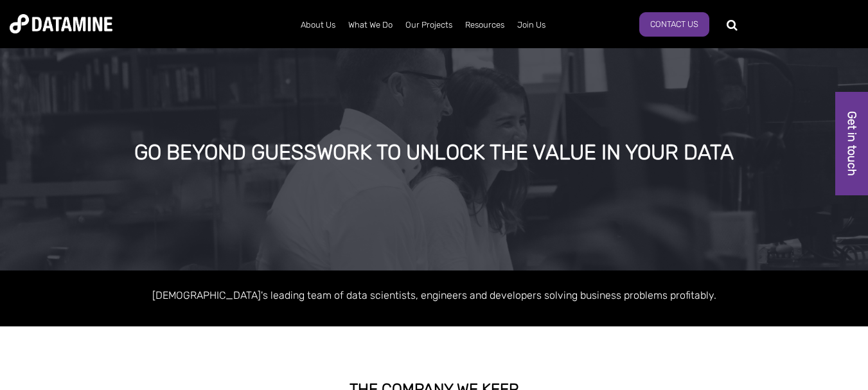  Describe the element at coordinates (429, 25) in the screenshot. I see `a: Our Projects` at that location.